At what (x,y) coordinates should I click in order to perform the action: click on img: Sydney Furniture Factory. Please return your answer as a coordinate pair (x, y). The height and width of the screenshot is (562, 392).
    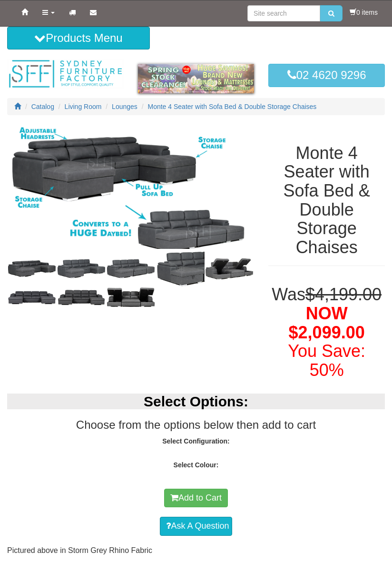
    Looking at the image, I should click on (65, 74).